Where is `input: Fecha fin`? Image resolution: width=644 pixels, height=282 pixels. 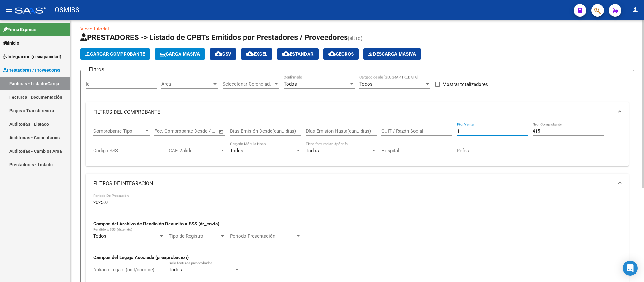 input: Fecha fin is located at coordinates (201, 131).